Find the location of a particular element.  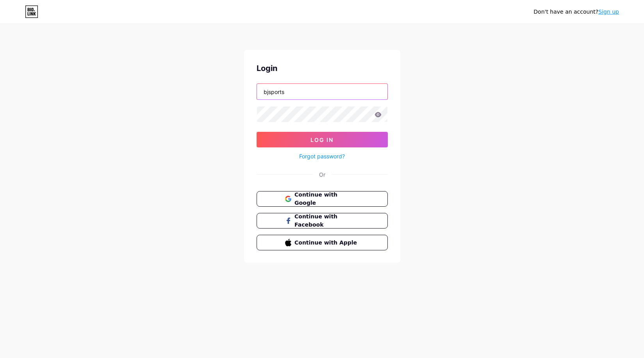

a: Continue with Facebook is located at coordinates (322, 220).